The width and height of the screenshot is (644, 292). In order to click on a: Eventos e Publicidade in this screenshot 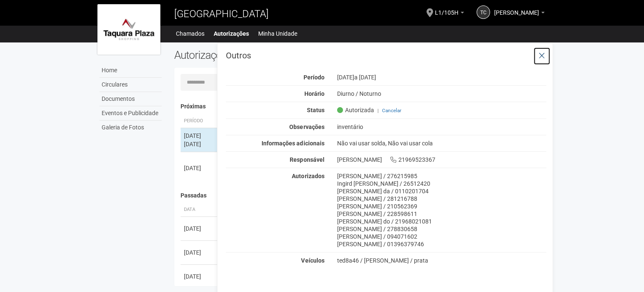, I will do `click(131, 113)`.